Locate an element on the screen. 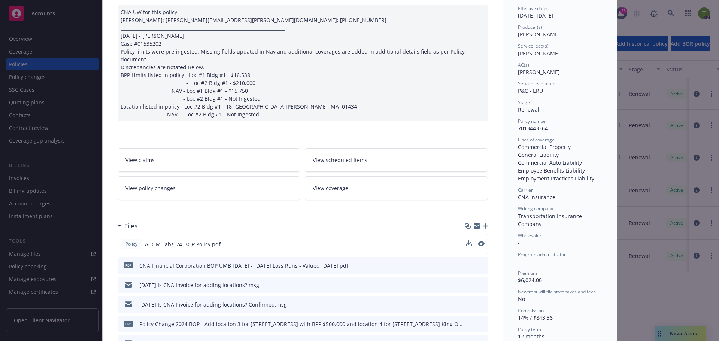 The height and width of the screenshot is (341, 719). span: AC(s) is located at coordinates (523, 65).